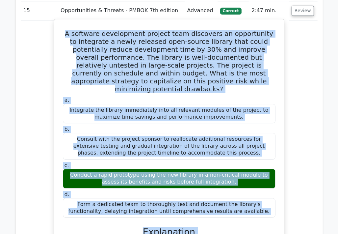 This screenshot has width=338, height=234. I want to click on div: Form a dedicated team to thoroughly test and document the library's functionality, delaying integ..., so click(169, 208).